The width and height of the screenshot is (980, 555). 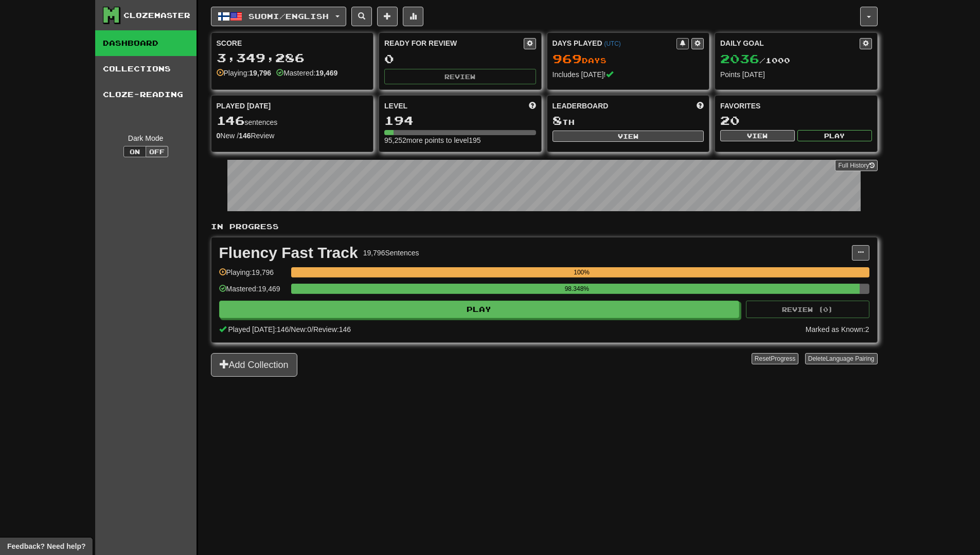 What do you see at coordinates (292, 43) in the screenshot?
I see `div: Score` at bounding box center [292, 43].